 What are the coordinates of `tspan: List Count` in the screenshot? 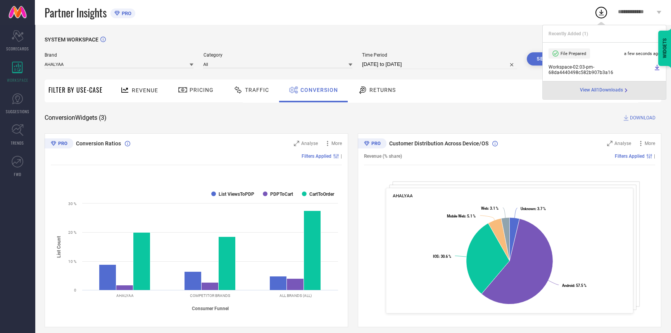 It's located at (59, 247).